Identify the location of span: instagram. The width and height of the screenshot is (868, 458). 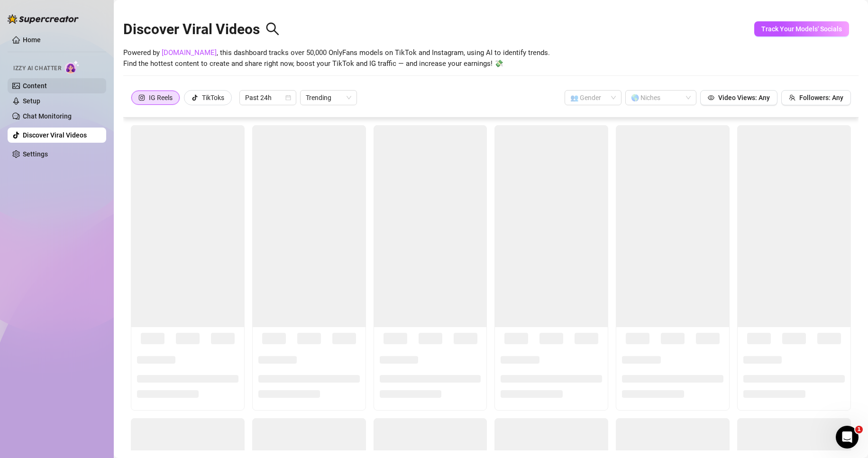
(142, 98).